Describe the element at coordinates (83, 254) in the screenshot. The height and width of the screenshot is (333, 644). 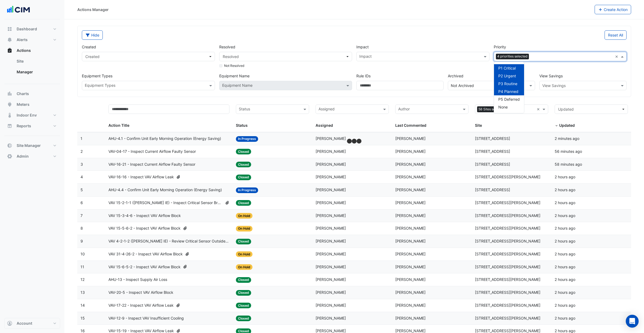
I see `span: 10` at that location.